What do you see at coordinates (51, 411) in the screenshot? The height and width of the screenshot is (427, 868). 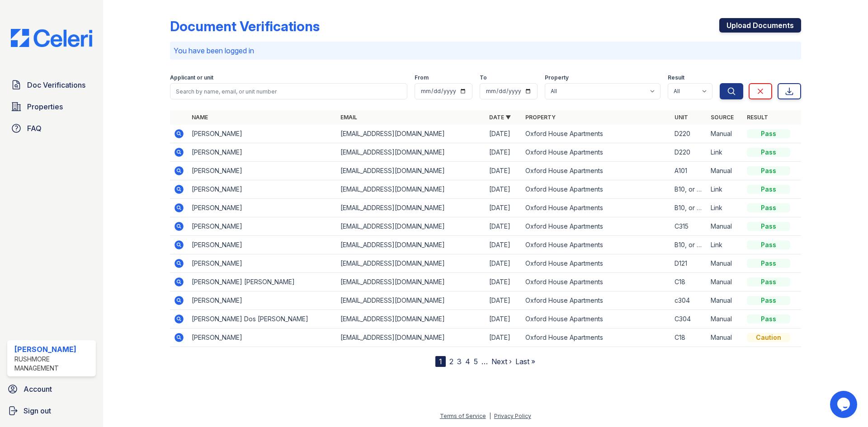 I see `a: Sign out` at bounding box center [51, 411].